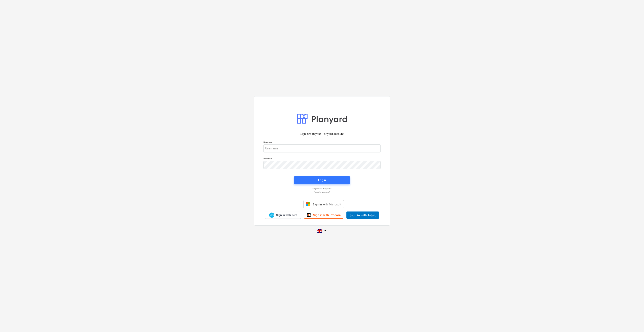 The height and width of the screenshot is (332, 644). I want to click on p: Forgot password?, so click(322, 192).